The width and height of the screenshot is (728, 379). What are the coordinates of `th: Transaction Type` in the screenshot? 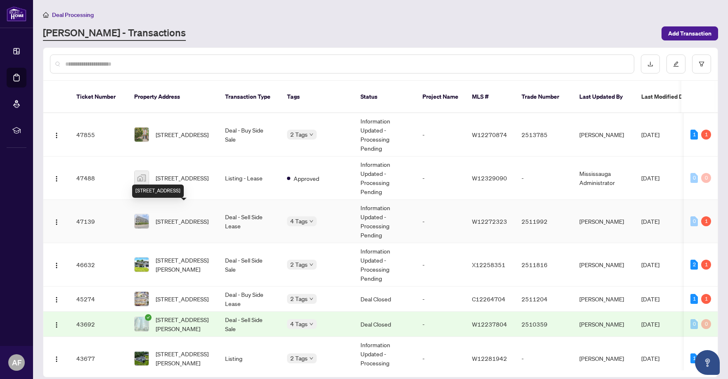 It's located at (249, 97).